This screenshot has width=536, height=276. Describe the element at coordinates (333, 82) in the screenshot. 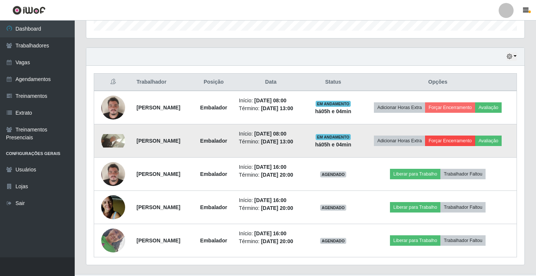

I see `th: Status` at that location.